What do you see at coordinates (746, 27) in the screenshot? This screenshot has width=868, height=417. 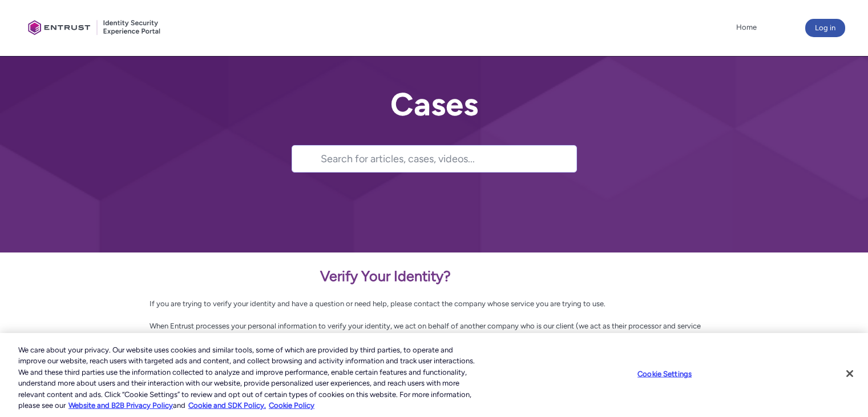 I see `a: Home` at bounding box center [746, 27].